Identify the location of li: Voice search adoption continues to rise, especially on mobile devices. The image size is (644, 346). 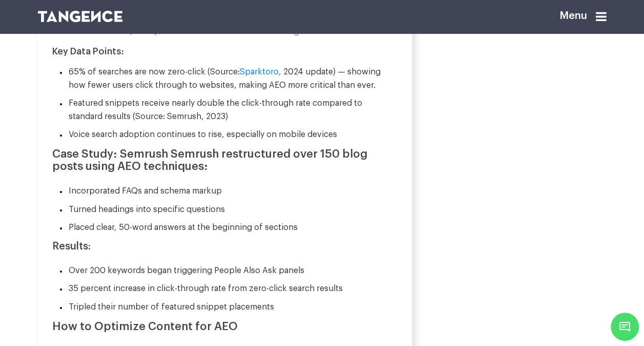
(229, 135).